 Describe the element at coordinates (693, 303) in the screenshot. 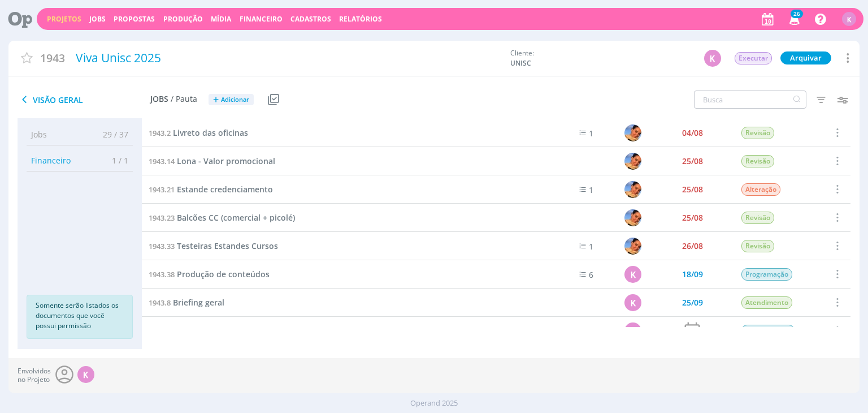

I see `div: 25/09` at that location.